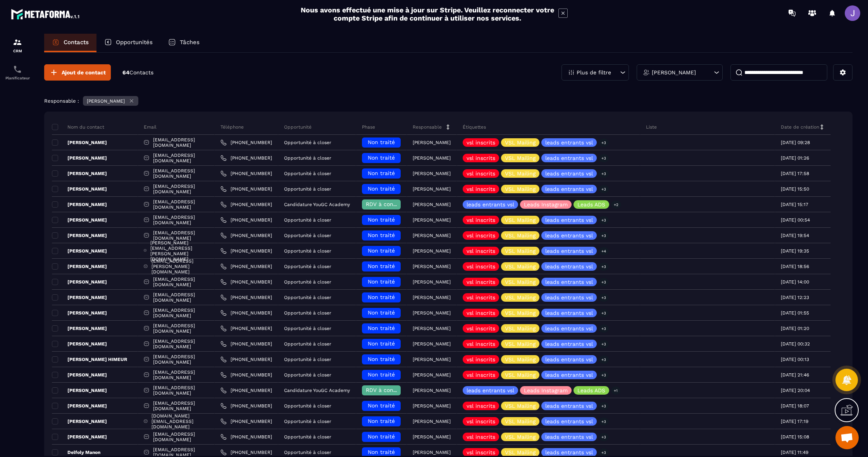  I want to click on p: Leads ADS, so click(591, 391).